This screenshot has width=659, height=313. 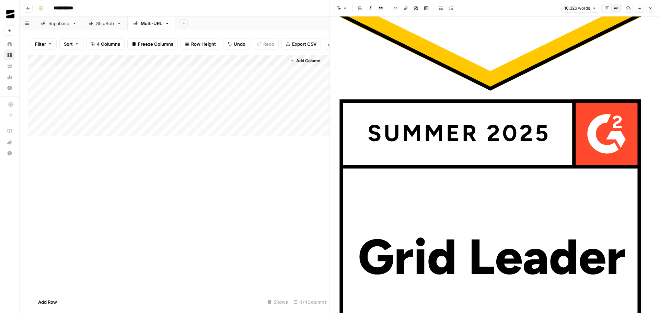 I want to click on a: Supabase, so click(x=59, y=23).